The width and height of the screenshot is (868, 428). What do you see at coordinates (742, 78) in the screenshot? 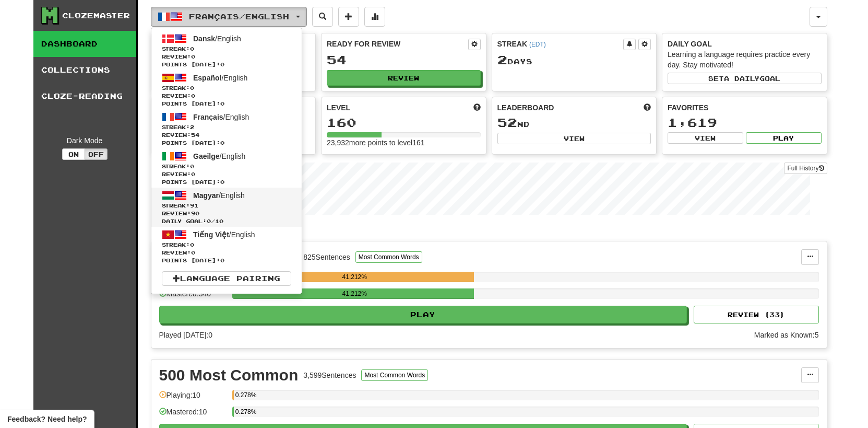
I see `span: a daily` at bounding box center [742, 78].